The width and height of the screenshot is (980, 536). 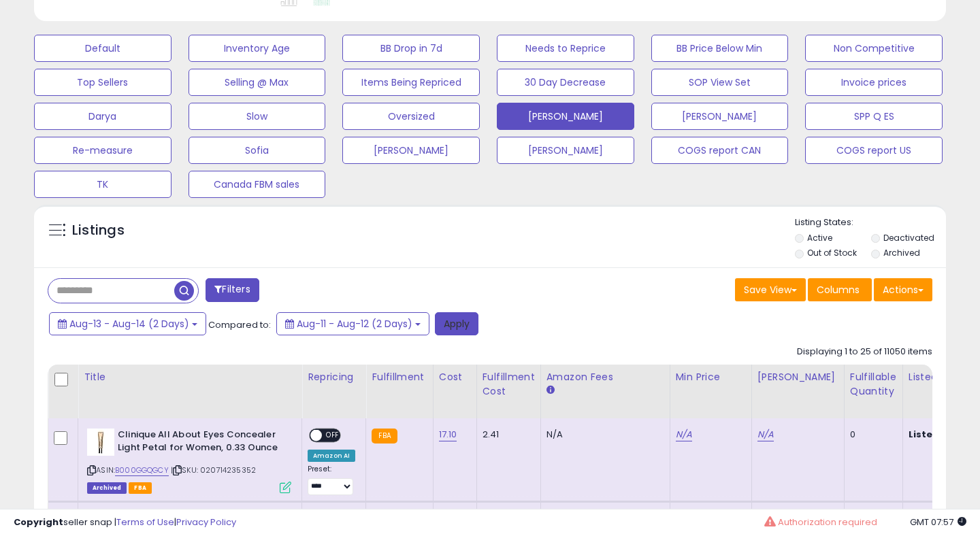 What do you see at coordinates (103, 83) in the screenshot?
I see `button: Top Sellers` at bounding box center [103, 83].